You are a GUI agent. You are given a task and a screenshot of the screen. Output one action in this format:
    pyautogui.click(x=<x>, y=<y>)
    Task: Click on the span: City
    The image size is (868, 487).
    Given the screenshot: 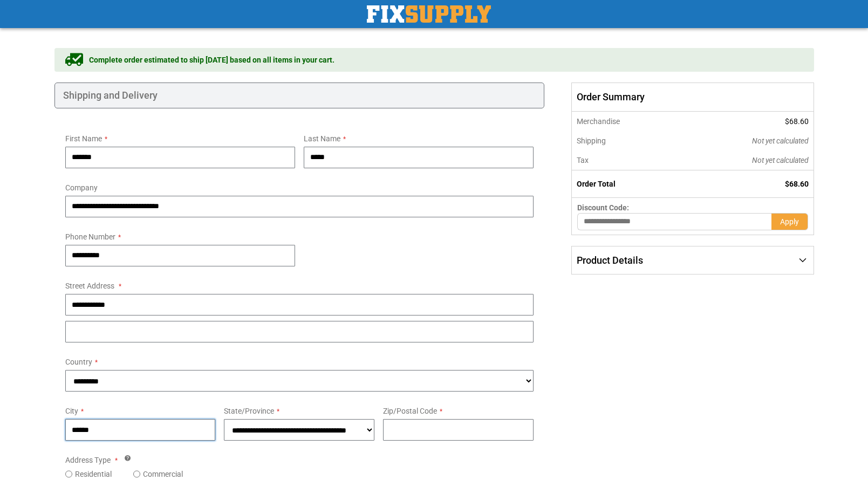 What is the action you would take?
    pyautogui.click(x=72, y=411)
    